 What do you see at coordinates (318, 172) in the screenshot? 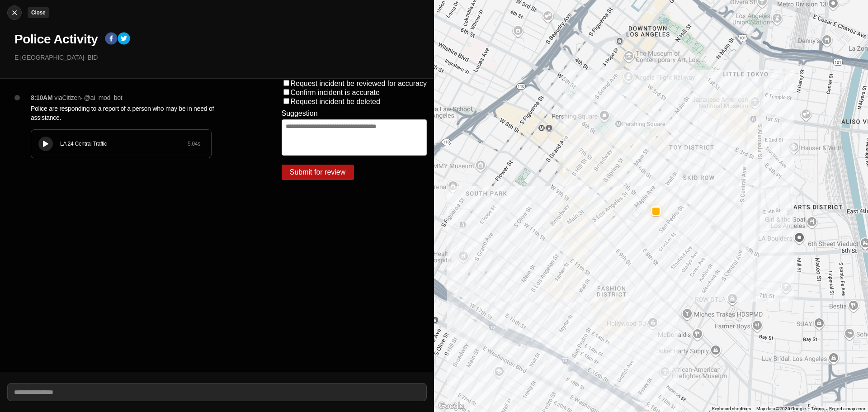
I see `button: Submit for review` at bounding box center [318, 172].